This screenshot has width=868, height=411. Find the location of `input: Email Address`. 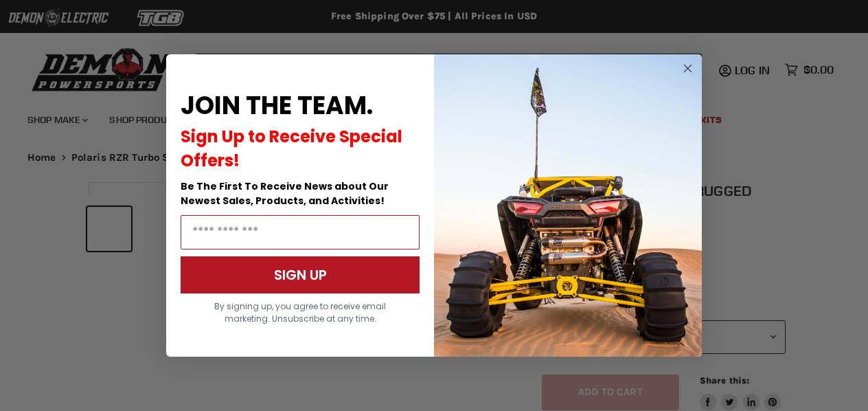

input: Email Address is located at coordinates (301, 232).